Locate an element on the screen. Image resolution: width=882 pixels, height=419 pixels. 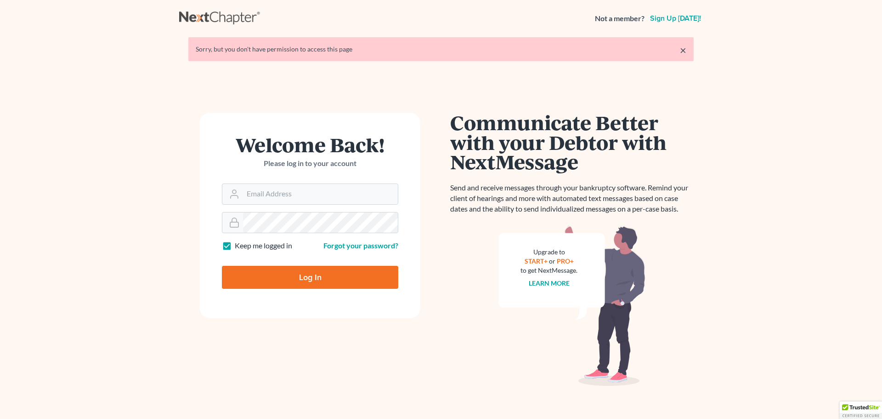
div: to get NextMessage. is located at coordinates (549, 270).